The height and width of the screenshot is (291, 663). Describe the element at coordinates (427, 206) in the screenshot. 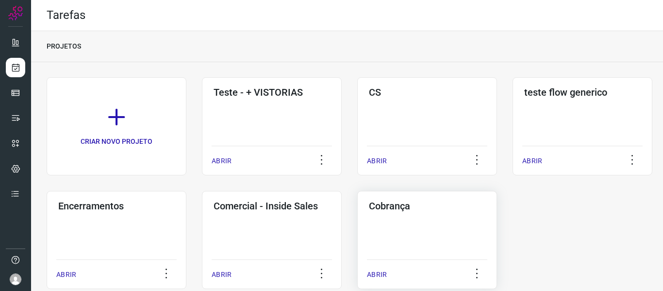

I see `h3: Cobrança` at that location.